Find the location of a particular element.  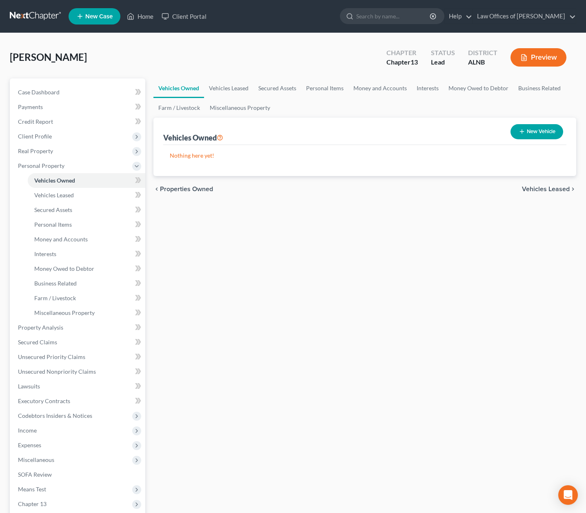

span: Property Analysis is located at coordinates (40, 327).